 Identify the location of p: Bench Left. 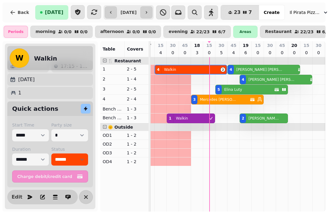
(112, 109).